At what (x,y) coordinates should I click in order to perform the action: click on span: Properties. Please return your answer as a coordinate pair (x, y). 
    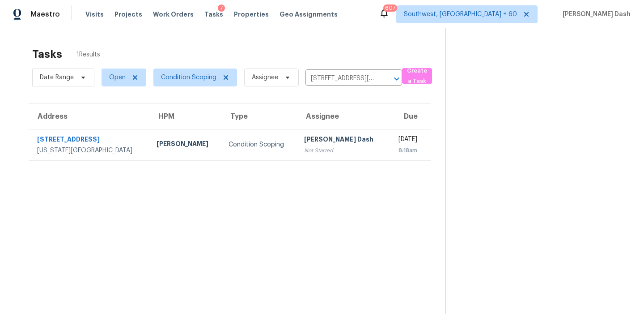
    Looking at the image, I should click on (251, 14).